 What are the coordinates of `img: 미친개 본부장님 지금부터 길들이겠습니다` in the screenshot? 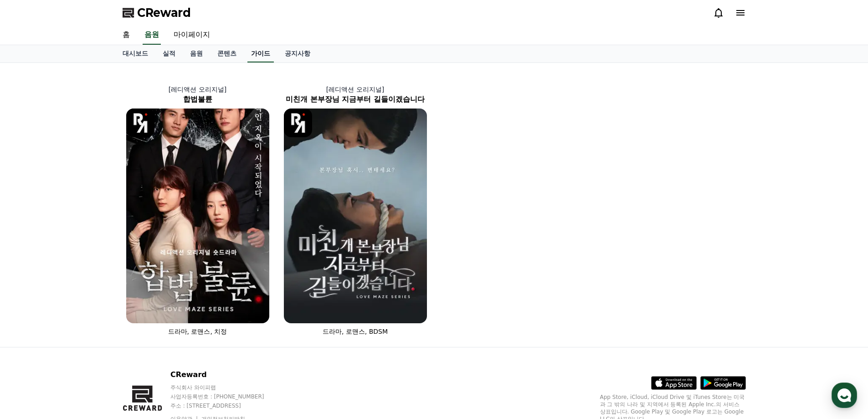 It's located at (356, 216).